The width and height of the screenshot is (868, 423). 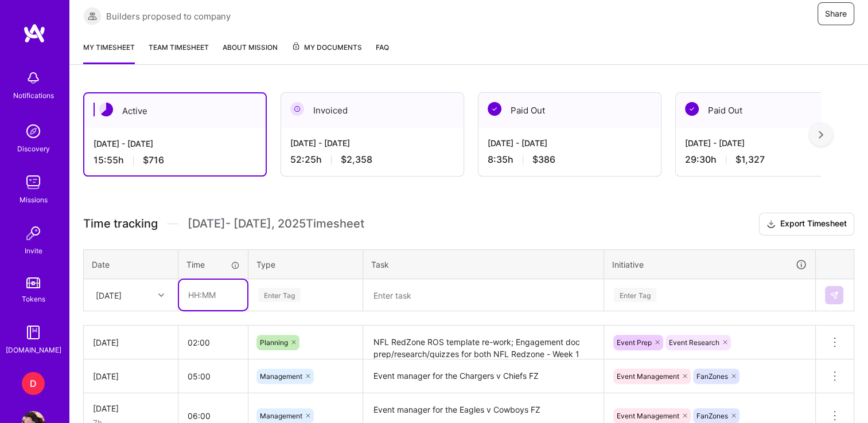 I want to click on img: bell, so click(x=34, y=78).